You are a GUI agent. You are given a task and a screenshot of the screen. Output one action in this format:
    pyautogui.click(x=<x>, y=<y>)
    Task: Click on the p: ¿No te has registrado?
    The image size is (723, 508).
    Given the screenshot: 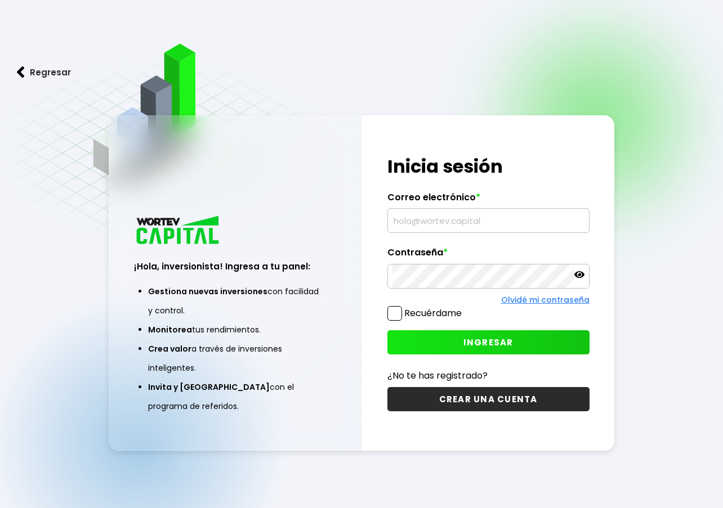 What is the action you would take?
    pyautogui.click(x=488, y=375)
    